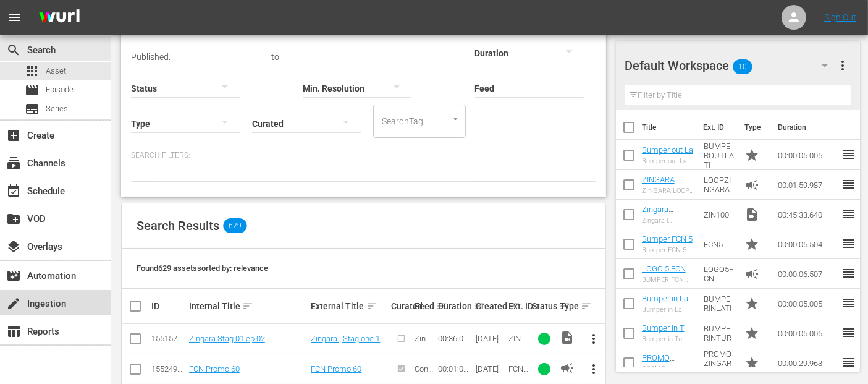  What do you see at coordinates (168, 368) in the screenshot?
I see `div: 155249744` at bounding box center [168, 368].